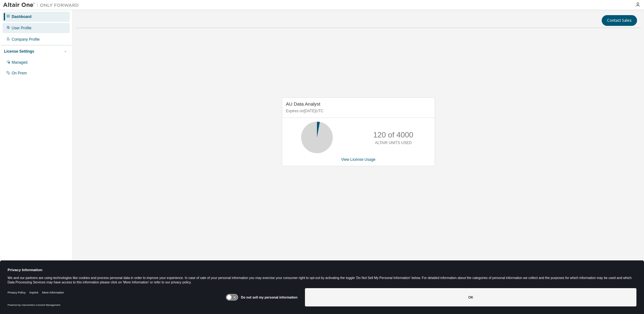 Image resolution: width=644 pixels, height=314 pixels. What do you see at coordinates (19, 62) in the screenshot?
I see `div: Managed` at bounding box center [19, 62].